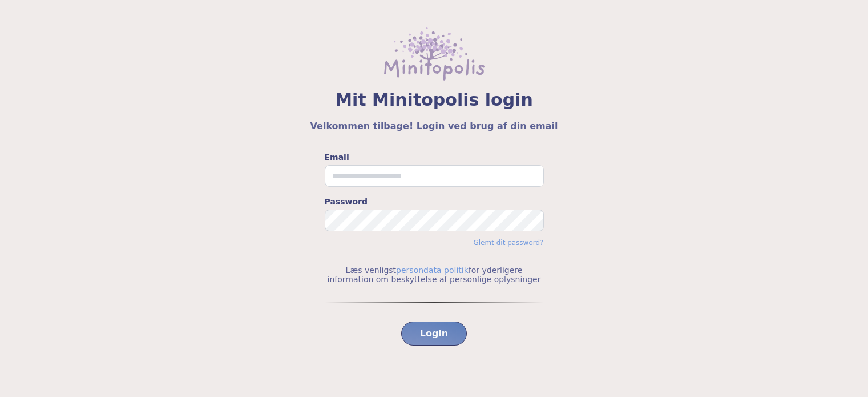 The width and height of the screenshot is (868, 397). Describe the element at coordinates (434, 127) in the screenshot. I see `h5: Velkommen tilbage! Login ved brug af din email` at that location.